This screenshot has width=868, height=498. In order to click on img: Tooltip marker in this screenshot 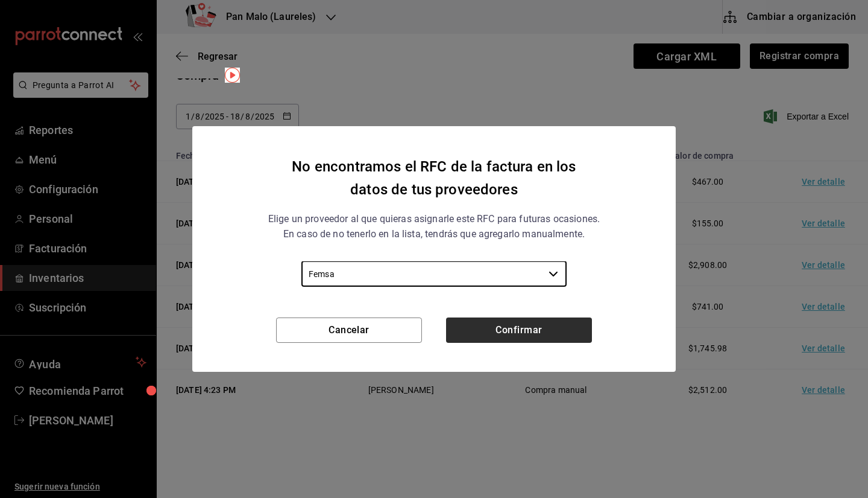, I will do `click(232, 75)`.